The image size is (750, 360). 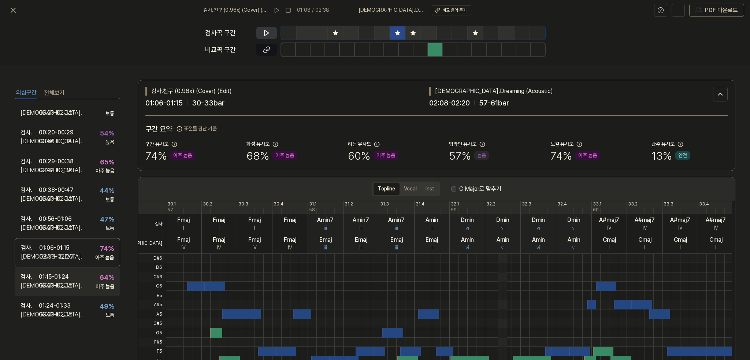 I want to click on div: 01:06 - 01:15, so click(x=54, y=248).